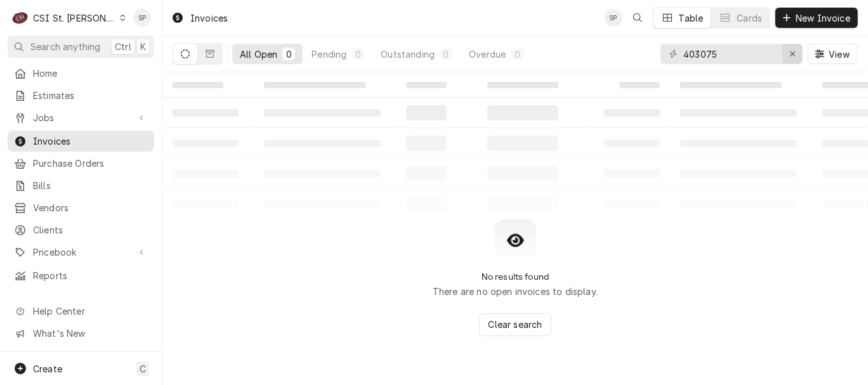  Describe the element at coordinates (329, 54) in the screenshot. I see `div: Pending` at that location.